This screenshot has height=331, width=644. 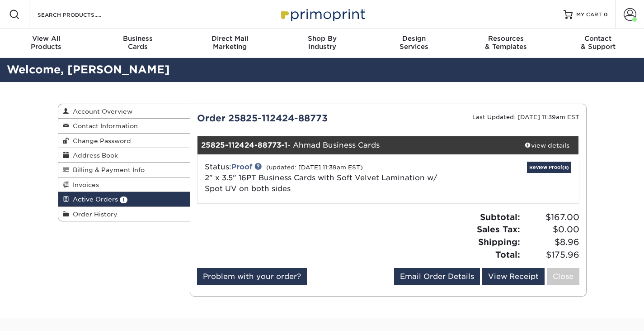 What do you see at coordinates (124, 155) in the screenshot?
I see `a: Address Book` at bounding box center [124, 155].